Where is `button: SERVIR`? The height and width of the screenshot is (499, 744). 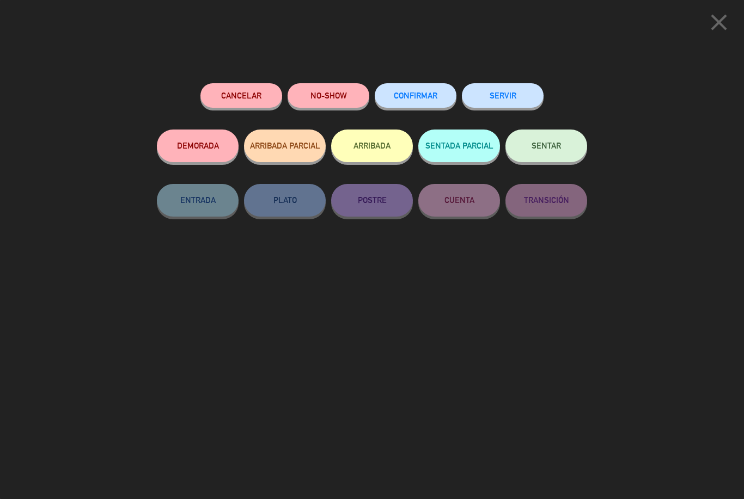 button: SERVIR is located at coordinates (502, 95).